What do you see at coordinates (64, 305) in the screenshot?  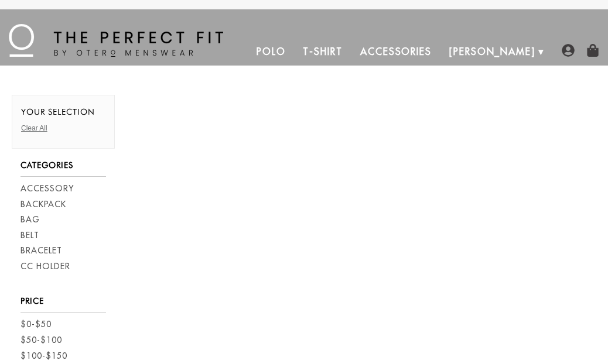 I see `h3: Price` at bounding box center [64, 305].